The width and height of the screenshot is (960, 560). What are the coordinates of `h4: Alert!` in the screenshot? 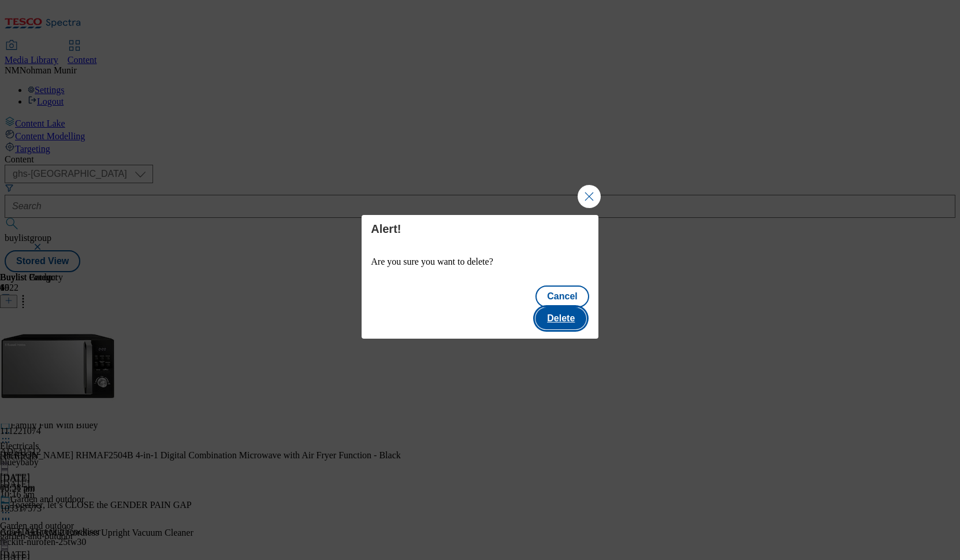 It's located at (480, 229).